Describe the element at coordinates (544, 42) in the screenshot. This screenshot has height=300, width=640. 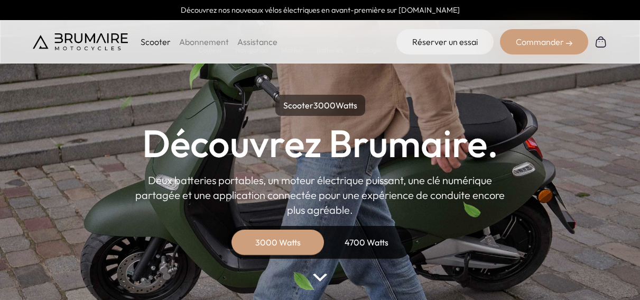
I see `div: Commander` at that location.